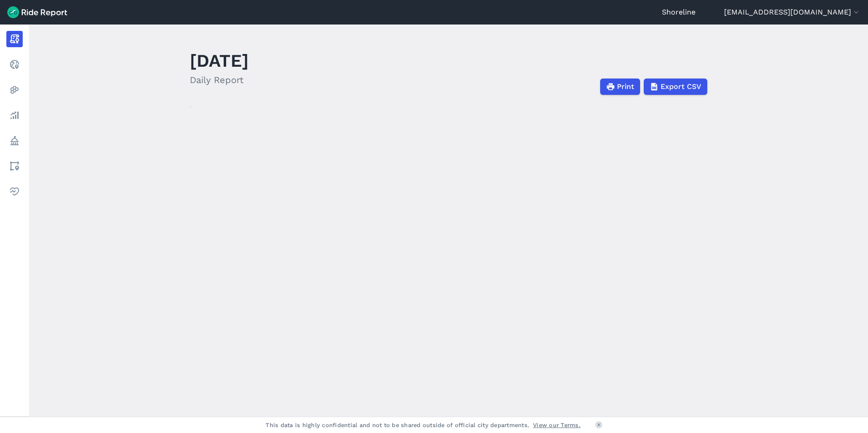 The width and height of the screenshot is (868, 433). What do you see at coordinates (675, 87) in the screenshot?
I see `button: Export CSV` at bounding box center [675, 87].